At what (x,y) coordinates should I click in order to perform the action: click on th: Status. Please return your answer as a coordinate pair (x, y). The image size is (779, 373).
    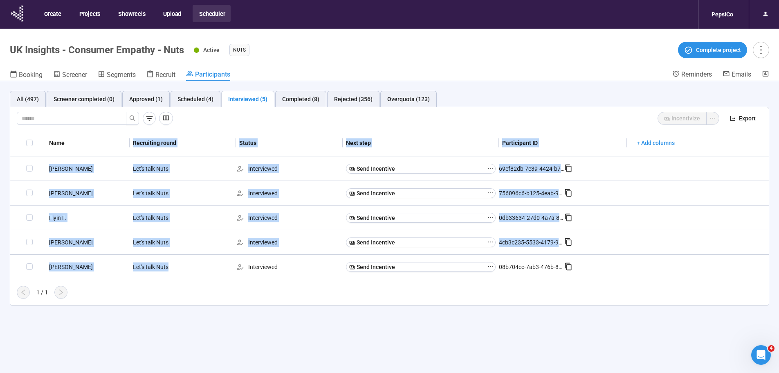
    Looking at the image, I should click on (289, 143).